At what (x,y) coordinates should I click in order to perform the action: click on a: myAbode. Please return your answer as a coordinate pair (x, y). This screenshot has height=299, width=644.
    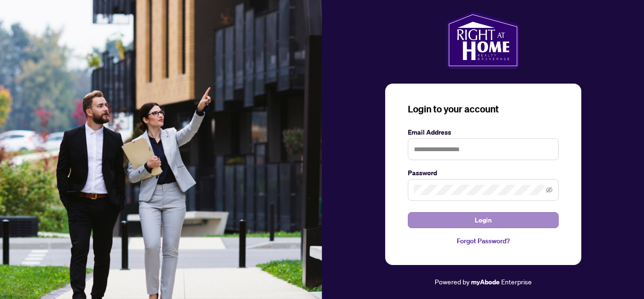
    Looking at the image, I should click on (485, 282).